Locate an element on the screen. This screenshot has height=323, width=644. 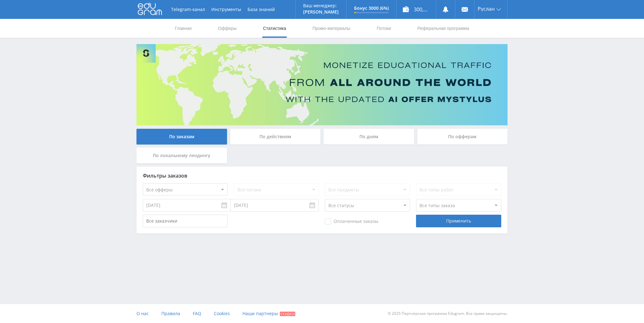
div: По действиям is located at coordinates (275, 137).